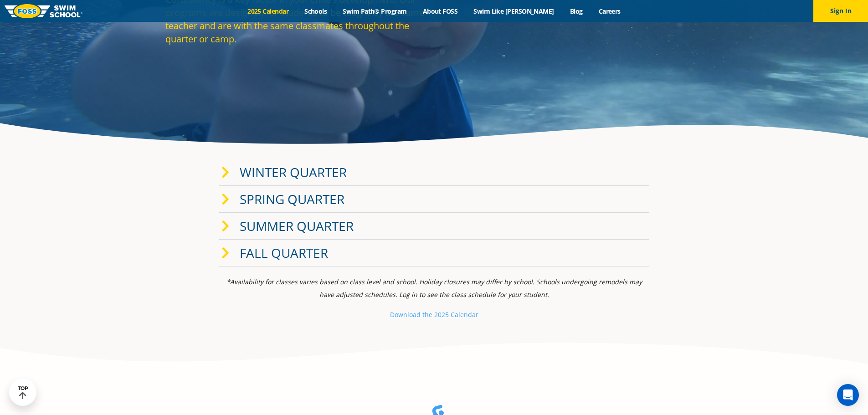 This screenshot has width=868, height=415. What do you see at coordinates (23, 392) in the screenshot?
I see `div: TOP` at bounding box center [23, 392].